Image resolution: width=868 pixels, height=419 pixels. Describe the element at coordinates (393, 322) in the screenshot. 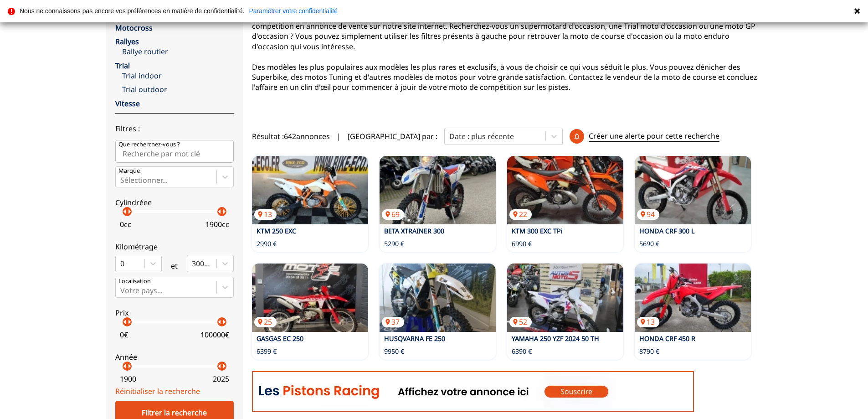

I see `p: 37` at that location.